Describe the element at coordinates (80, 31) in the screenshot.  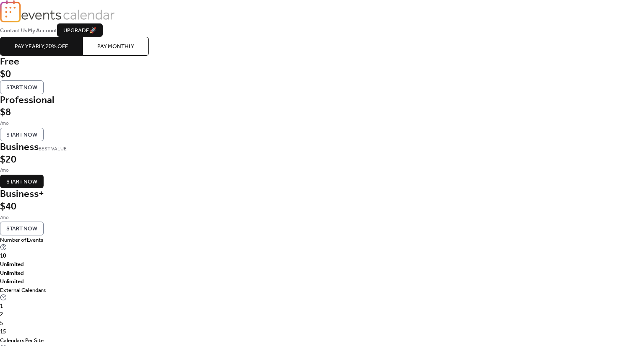
I see `span: Upgrade 🚀` at that location.